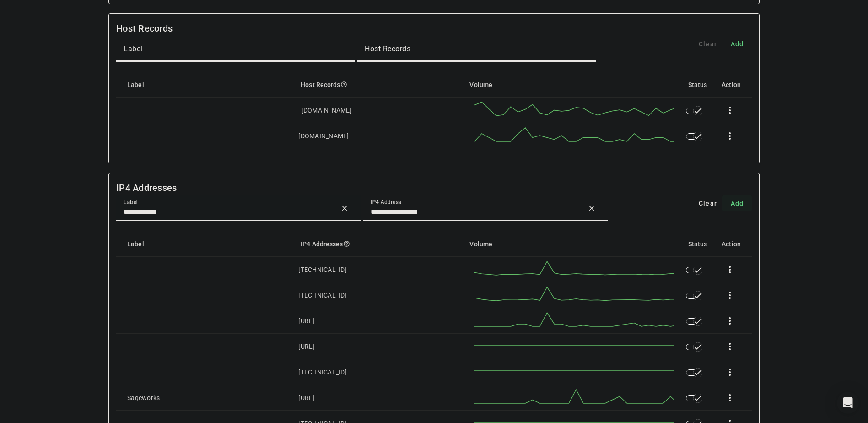  Describe the element at coordinates (146, 188) in the screenshot. I see `mat-card-title: IP4 Addresses` at that location.